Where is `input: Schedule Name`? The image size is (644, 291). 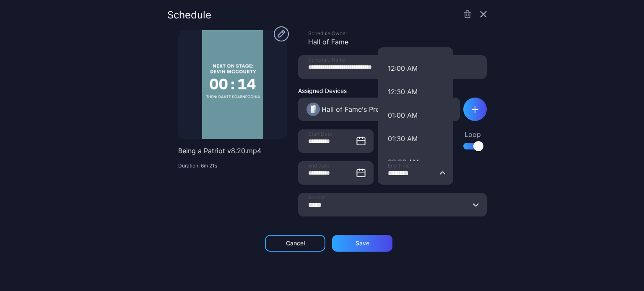
input: Schedule Name is located at coordinates (392, 67).